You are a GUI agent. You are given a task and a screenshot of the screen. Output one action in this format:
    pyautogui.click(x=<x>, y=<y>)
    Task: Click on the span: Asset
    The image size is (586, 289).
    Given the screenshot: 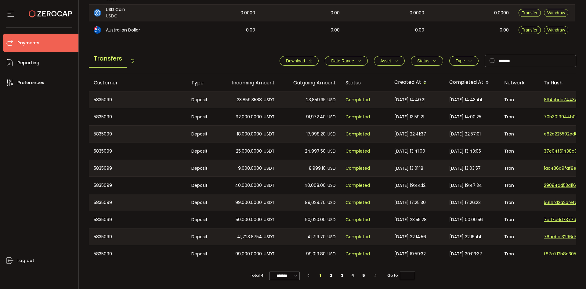 What is the action you would take?
    pyautogui.click(x=386, y=61)
    